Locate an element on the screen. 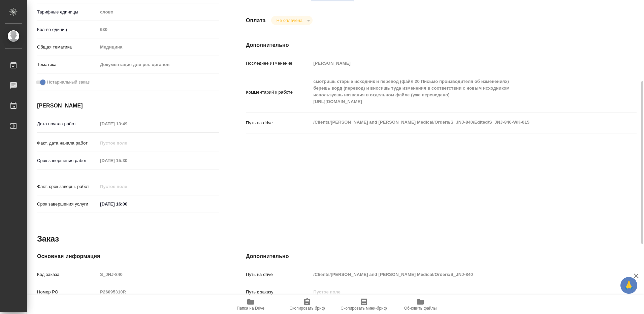  button: Скопировать мини-бриф is located at coordinates (364, 305).